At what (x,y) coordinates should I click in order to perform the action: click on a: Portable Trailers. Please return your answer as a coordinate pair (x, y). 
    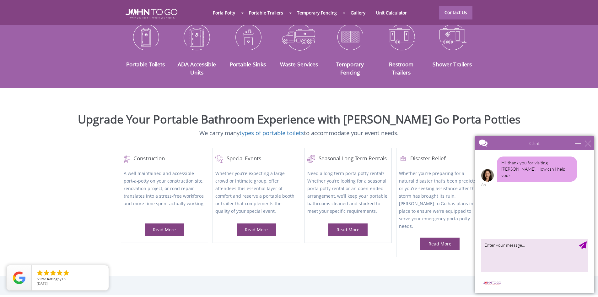
    Looking at the image, I should click on (266, 13).